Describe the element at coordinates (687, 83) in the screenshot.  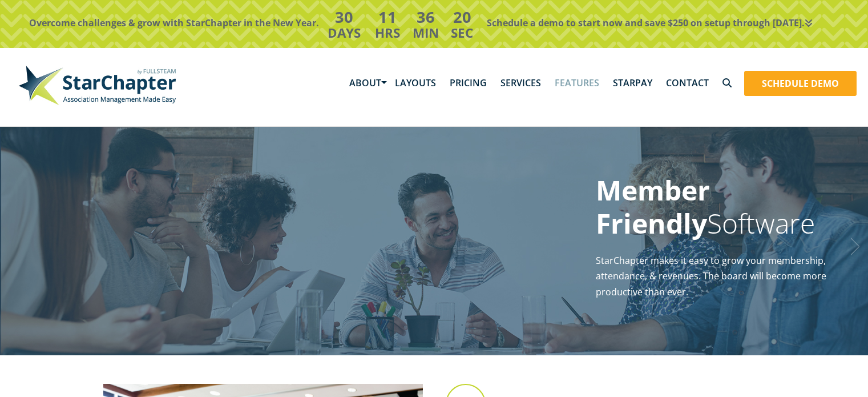
I see `a: Contact` at that location.